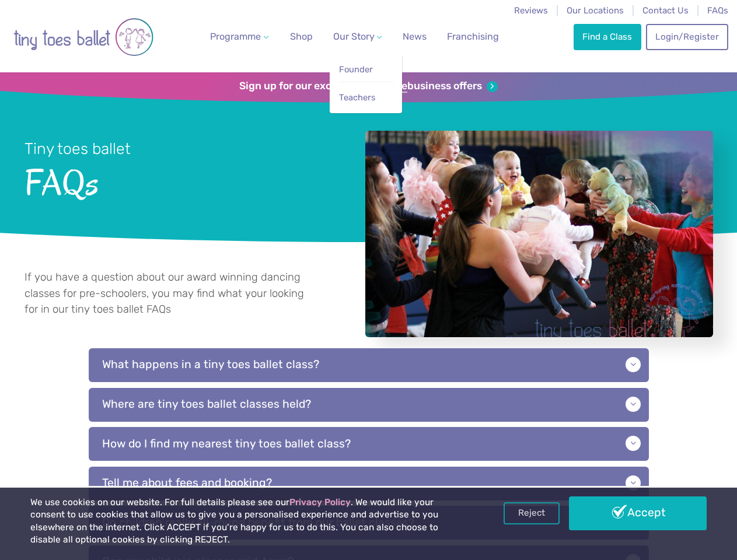 Image resolution: width=737 pixels, height=560 pixels. What do you see at coordinates (595, 11) in the screenshot?
I see `a: Our Locations` at bounding box center [595, 11].